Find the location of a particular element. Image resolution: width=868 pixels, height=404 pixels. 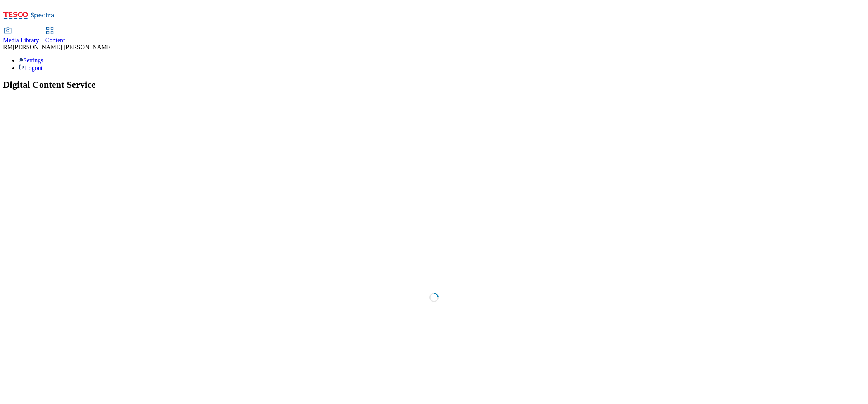

a: Settings is located at coordinates (31, 60).